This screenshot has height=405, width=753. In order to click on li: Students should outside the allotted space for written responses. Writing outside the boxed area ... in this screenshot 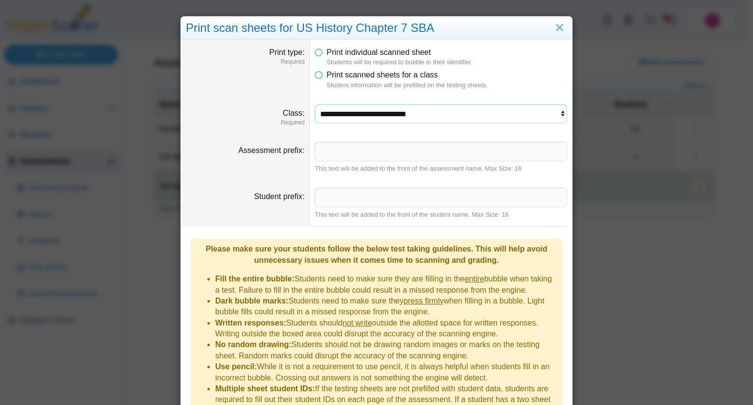, I will do `click(386, 328)`.